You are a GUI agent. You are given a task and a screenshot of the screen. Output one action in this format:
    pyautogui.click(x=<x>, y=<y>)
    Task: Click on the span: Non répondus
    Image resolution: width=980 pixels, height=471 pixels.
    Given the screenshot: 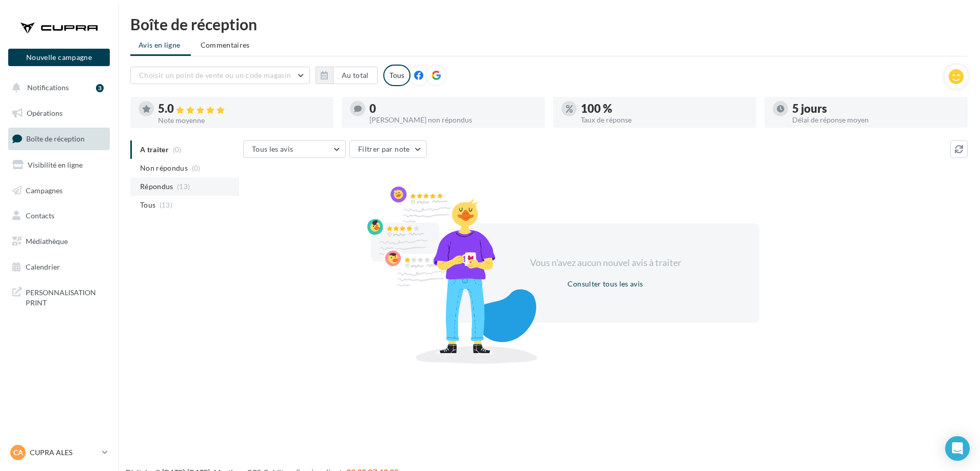 What is the action you would take?
    pyautogui.click(x=164, y=168)
    